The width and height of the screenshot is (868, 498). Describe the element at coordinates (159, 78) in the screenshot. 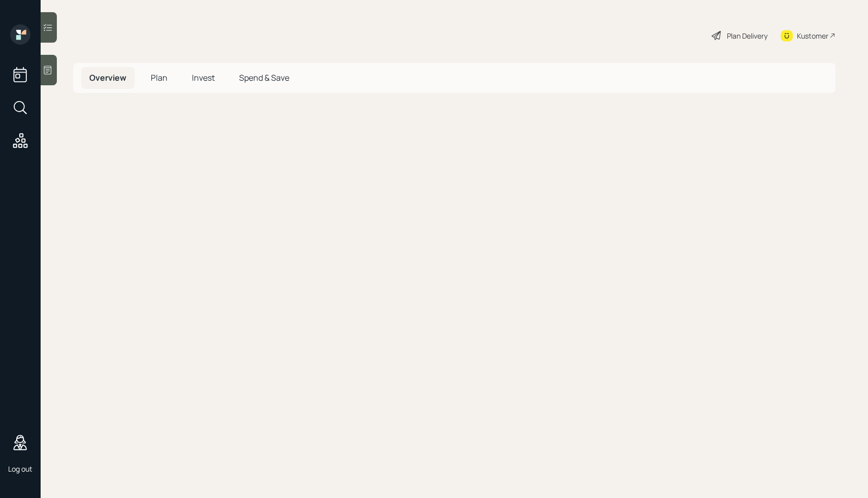

I see `span: Plan` at that location.